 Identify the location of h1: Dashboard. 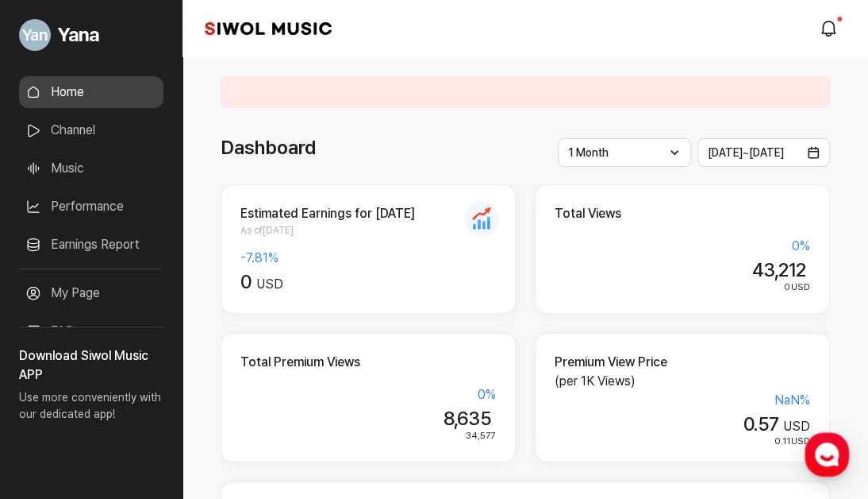
(268, 148).